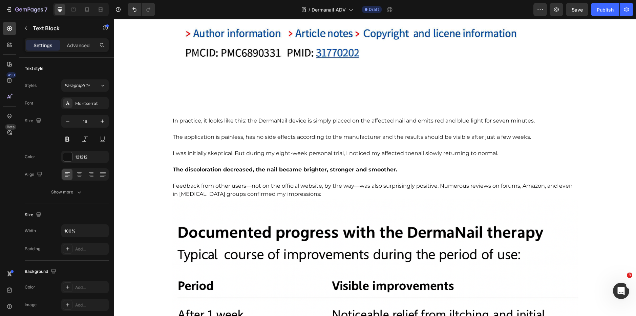 This screenshot has width=636, height=316. Describe the element at coordinates (11, 75) in the screenshot. I see `div: 450` at that location.